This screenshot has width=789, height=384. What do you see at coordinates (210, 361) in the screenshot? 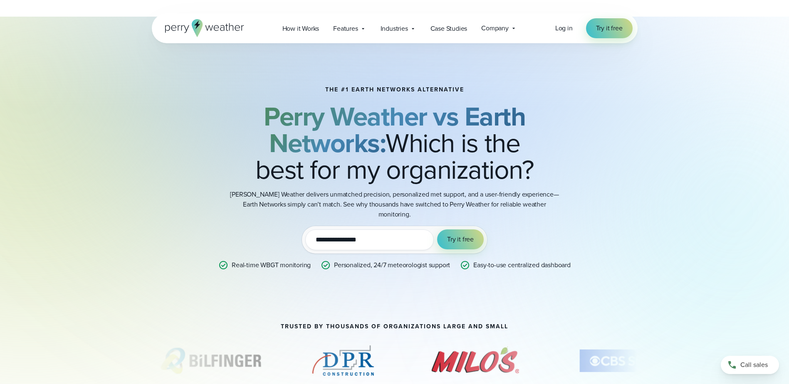
I see `img: Bilfinger.svg` at bounding box center [210, 361].